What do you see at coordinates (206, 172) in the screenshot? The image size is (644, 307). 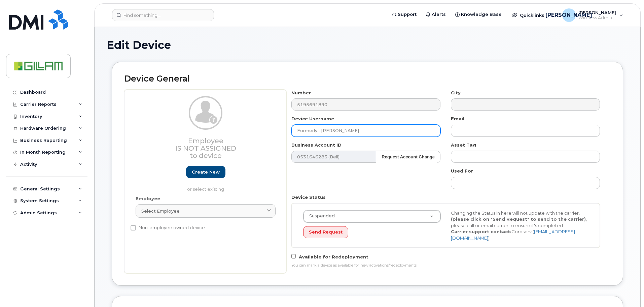 I see `a: Create new` at bounding box center [206, 172].